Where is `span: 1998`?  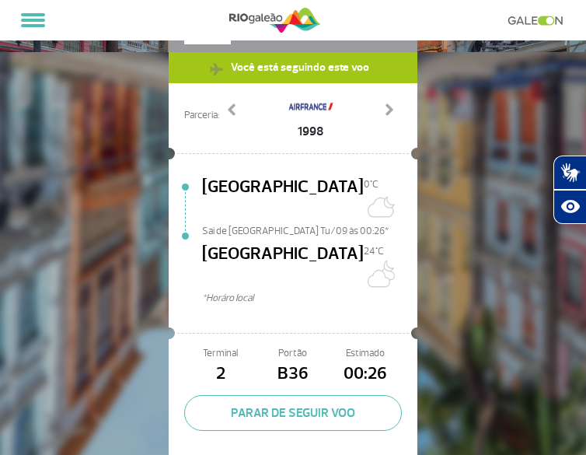
span: 1998 is located at coordinates (311, 131).